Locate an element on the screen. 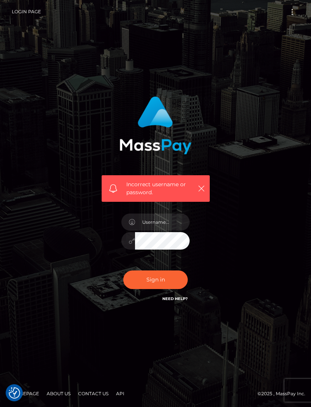  button: Sign in is located at coordinates (156, 280).